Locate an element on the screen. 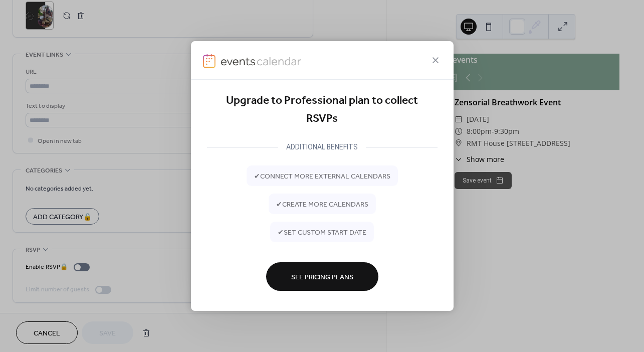  div: ADDITIONAL BENEFITS is located at coordinates (322, 147).